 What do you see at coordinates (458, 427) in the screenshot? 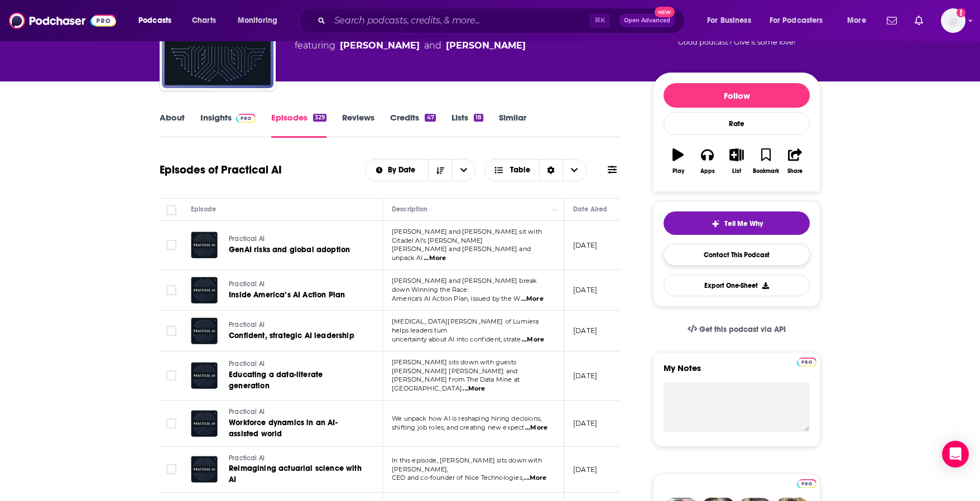
I see `span: shifting job roles, and creating new expect` at bounding box center [458, 427].